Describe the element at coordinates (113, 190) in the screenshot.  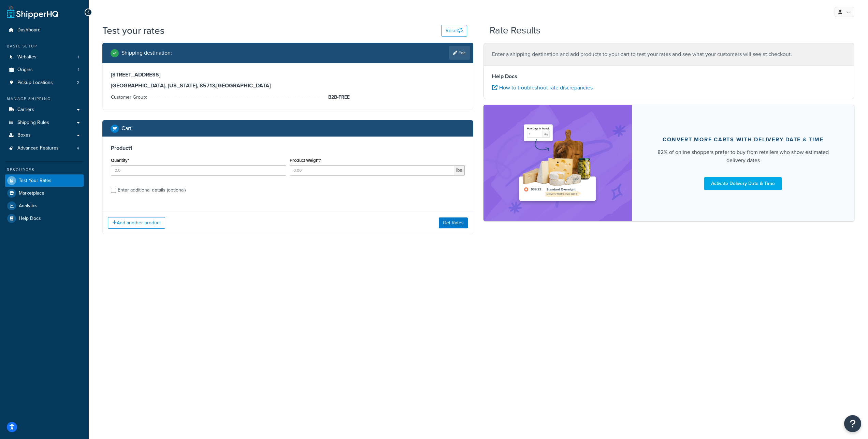
I see `input: Enter additional details (optional)` at that location.